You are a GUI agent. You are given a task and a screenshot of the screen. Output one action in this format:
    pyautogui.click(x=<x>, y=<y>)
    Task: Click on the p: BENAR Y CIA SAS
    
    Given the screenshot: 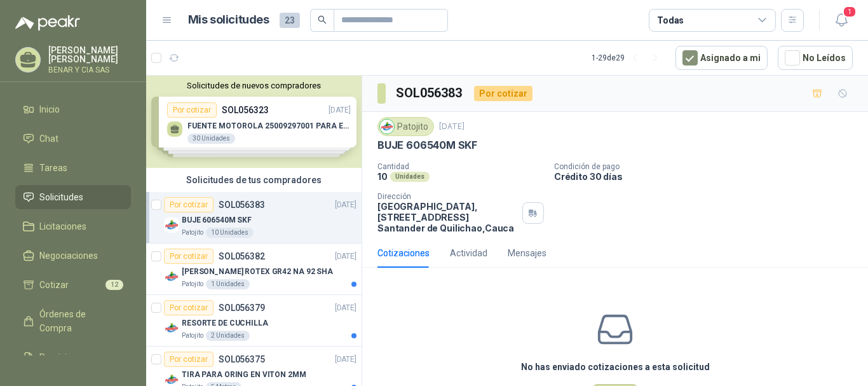 What is the action you would take?
    pyautogui.click(x=89, y=70)
    